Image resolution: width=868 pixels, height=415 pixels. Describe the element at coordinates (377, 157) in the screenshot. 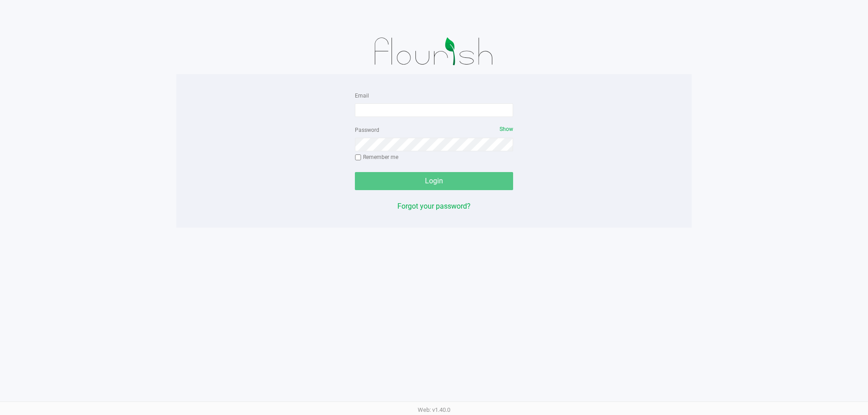

I see `label: Remember me` at that location.